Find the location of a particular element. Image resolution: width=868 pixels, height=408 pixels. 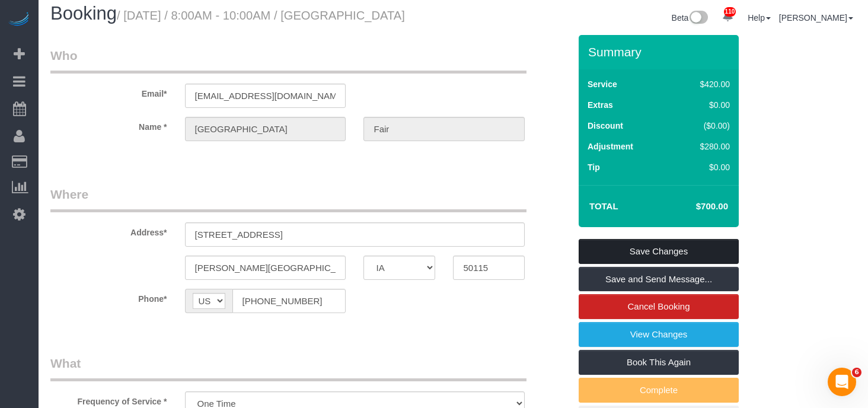

label: Discount is located at coordinates (605, 126).